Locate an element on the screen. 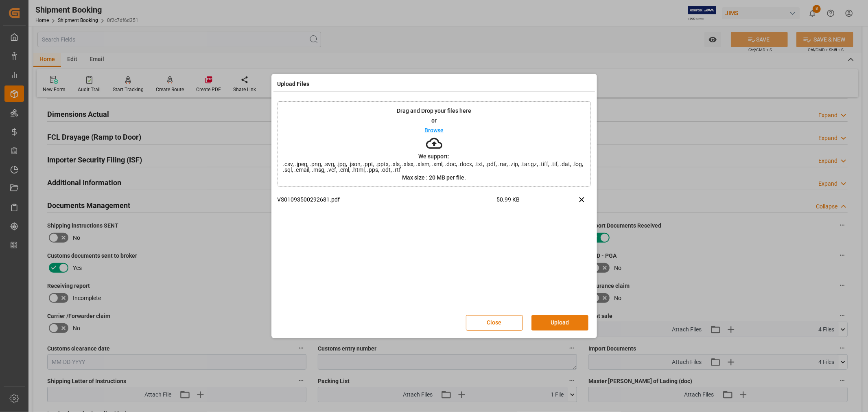  div: Drag and Drop your files hereorBrowseWe support:.csv, .jpeg, .png, .svg, .jpg, .json, .ppt, .pptx... is located at coordinates (434, 144).